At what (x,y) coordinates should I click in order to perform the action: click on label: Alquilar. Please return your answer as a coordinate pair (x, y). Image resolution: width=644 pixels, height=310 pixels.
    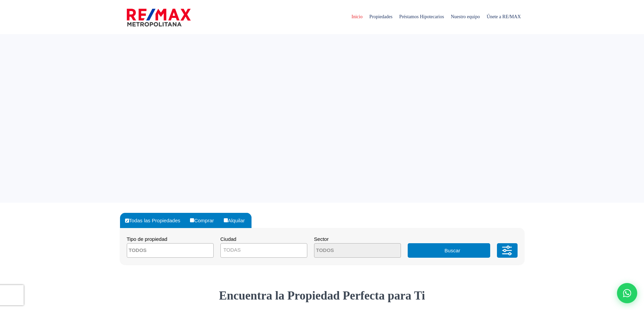
    Looking at the image, I should click on (237, 221).